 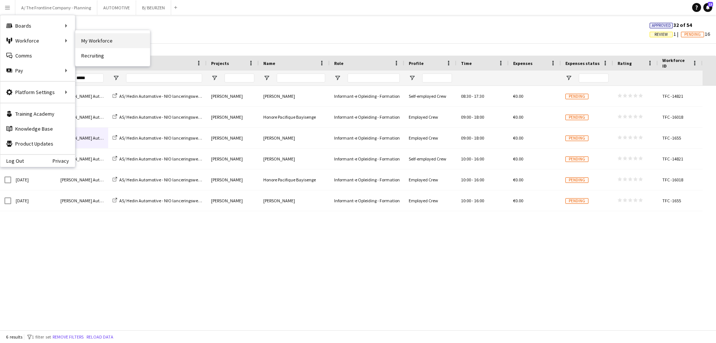 What do you see at coordinates (339, 63) in the screenshot?
I see `span: Role` at bounding box center [339, 63].